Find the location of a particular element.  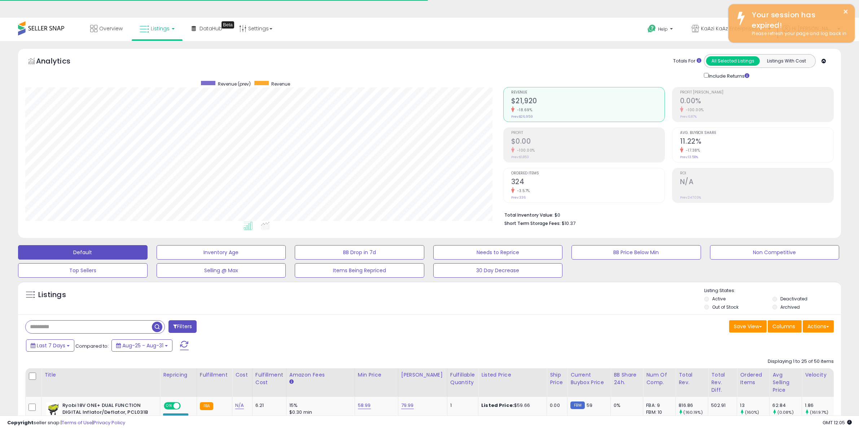

div: 1 is located at coordinates (462, 405).